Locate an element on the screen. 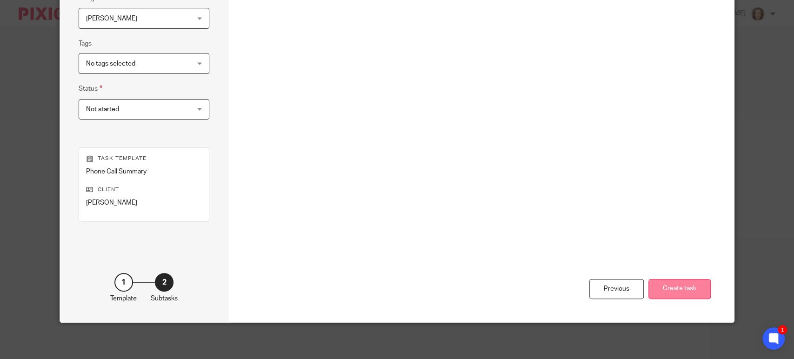  button: Create task is located at coordinates (680, 289).